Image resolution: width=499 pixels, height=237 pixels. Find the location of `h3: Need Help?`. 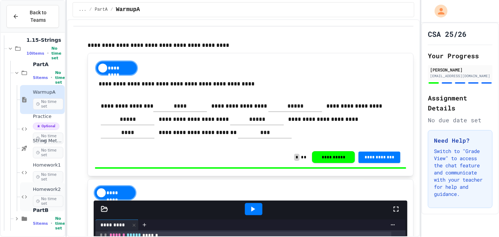

h3: Need Help? is located at coordinates (460, 141).